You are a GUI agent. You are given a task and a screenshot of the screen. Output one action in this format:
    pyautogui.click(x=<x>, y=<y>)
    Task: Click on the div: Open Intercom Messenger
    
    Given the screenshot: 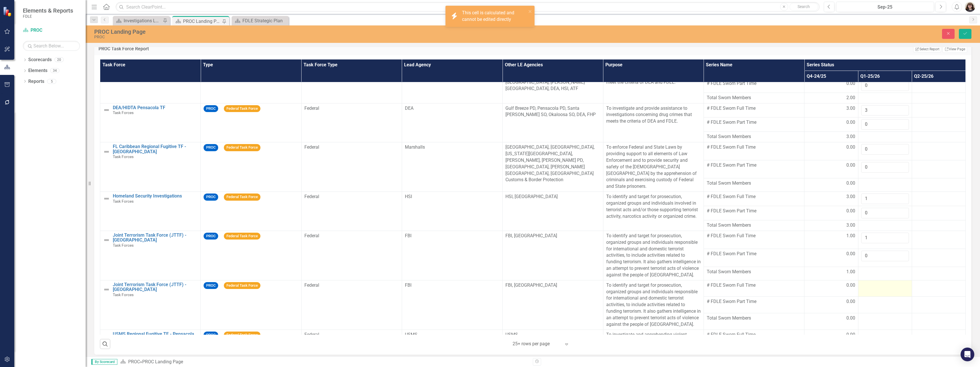 What is the action you would take?
    pyautogui.click(x=967, y=354)
    